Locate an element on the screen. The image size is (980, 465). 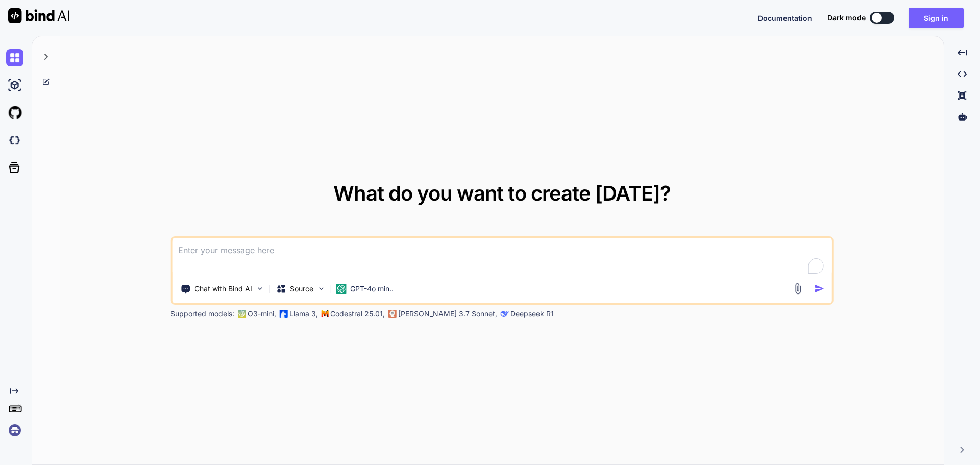
img: Bind AI is located at coordinates (39, 16).